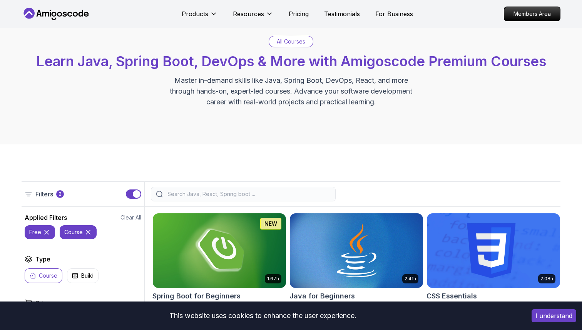 The width and height of the screenshot is (582, 330). Describe the element at coordinates (248, 14) in the screenshot. I see `p: Resources` at that location.